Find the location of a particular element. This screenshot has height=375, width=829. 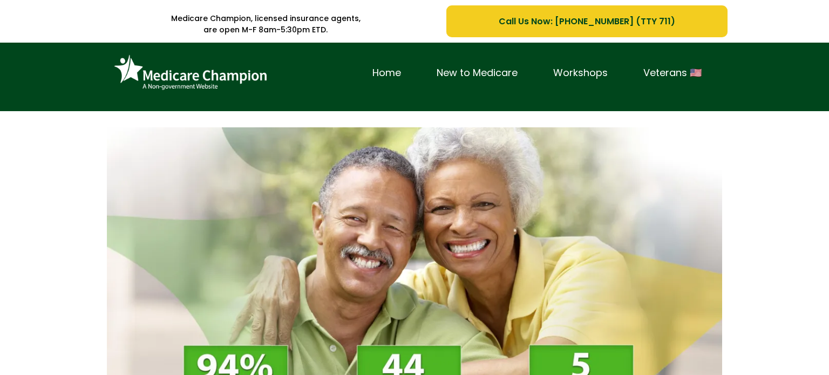

a: Home is located at coordinates (387, 73).